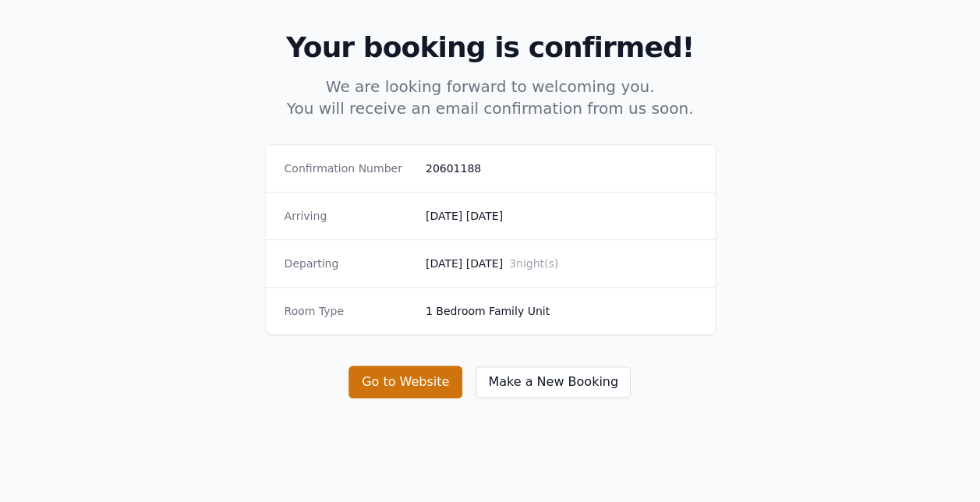 The width and height of the screenshot is (980, 502). Describe the element at coordinates (348, 216) in the screenshot. I see `dt: Arriving` at that location.